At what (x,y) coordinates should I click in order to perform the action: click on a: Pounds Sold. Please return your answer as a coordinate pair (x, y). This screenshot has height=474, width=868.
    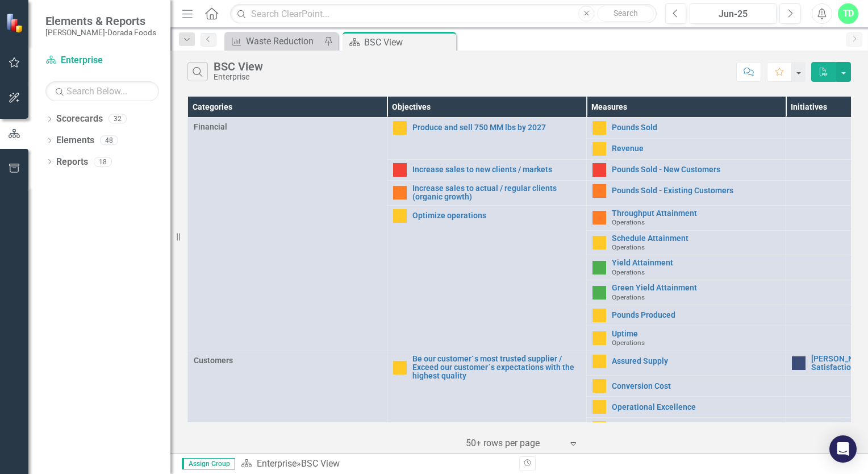
    Looking at the image, I should click on (696, 128).